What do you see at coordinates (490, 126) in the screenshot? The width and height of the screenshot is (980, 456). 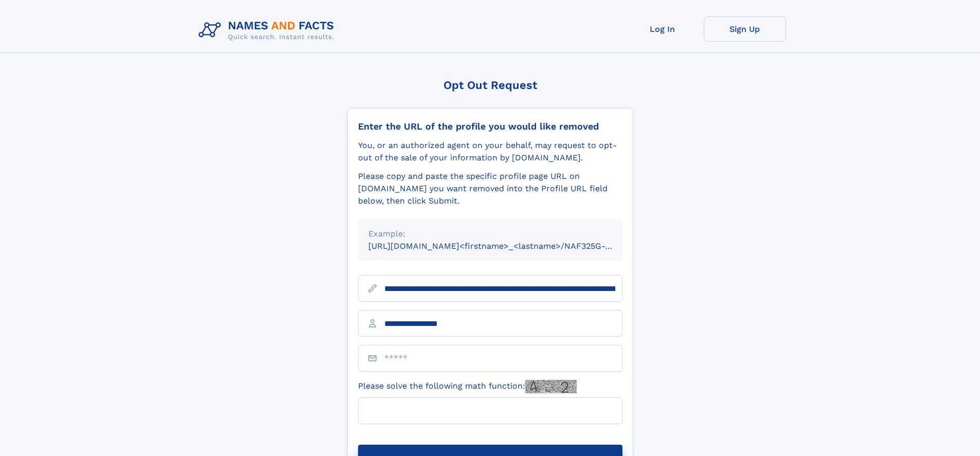 I see `div: Enter the URL of the profile you would like removed` at bounding box center [490, 126].